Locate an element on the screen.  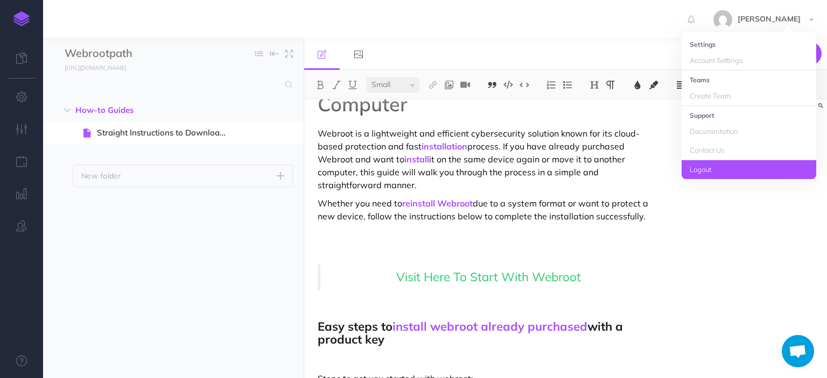
span: Visit Here To Start With Webroot is located at coordinates (488, 277).